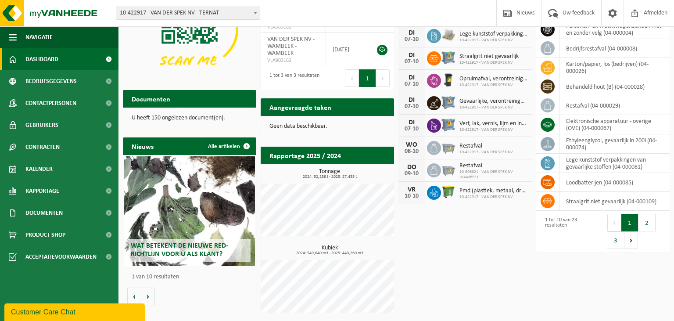  What do you see at coordinates (305, 155) in the screenshot?
I see `h2: Rapportage 2025 / 2024` at bounding box center [305, 155].